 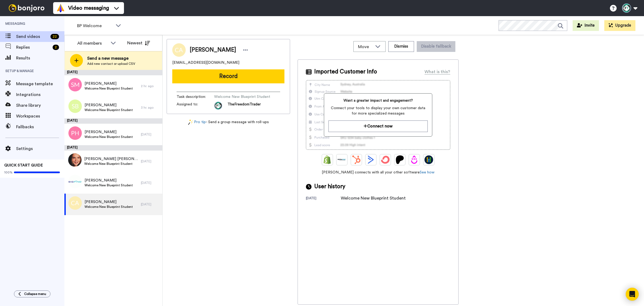 What do you see at coordinates (218, 106) in the screenshot?
I see `img: aa511383-47eb-4547-b70f-51257f42bea2-1630295480.jpg` at bounding box center [218, 106].